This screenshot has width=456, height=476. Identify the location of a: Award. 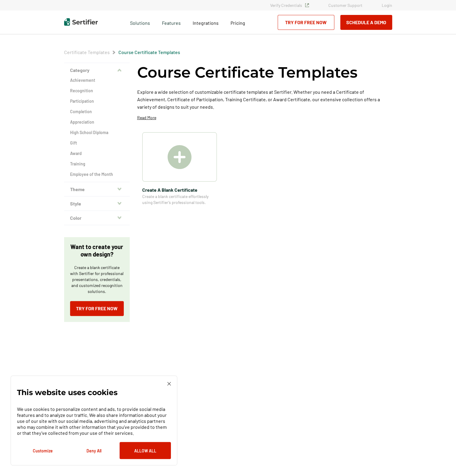
(97, 153).